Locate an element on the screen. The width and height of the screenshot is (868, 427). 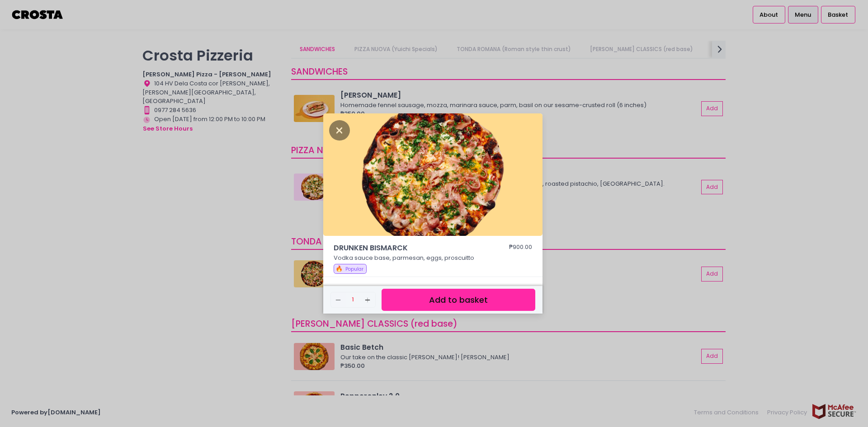
img: DRUNKEN BISMARCK is located at coordinates (433, 174).